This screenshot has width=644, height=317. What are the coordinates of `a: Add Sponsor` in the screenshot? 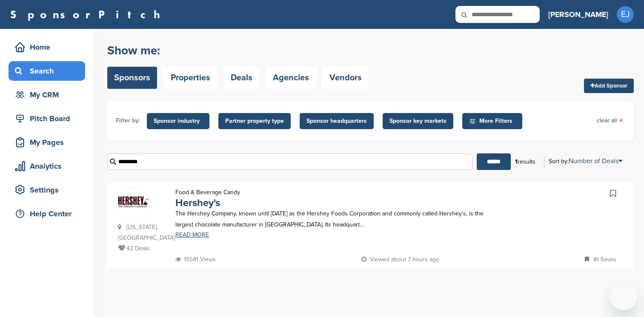 It's located at (609, 86).